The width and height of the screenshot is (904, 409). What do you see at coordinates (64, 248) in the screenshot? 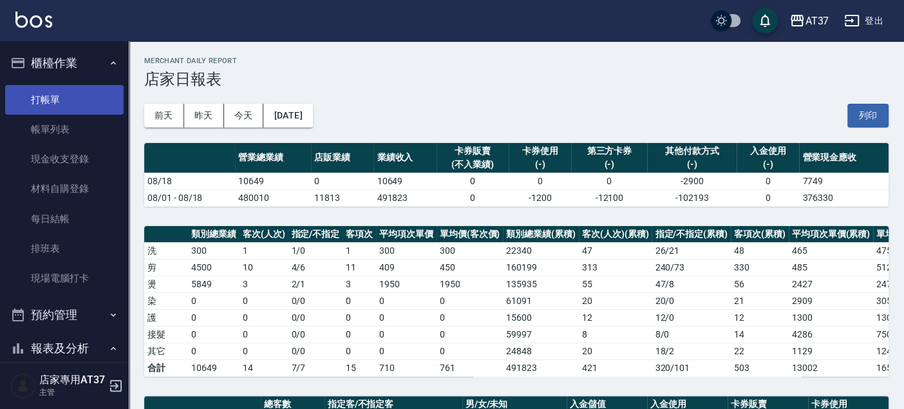
I see `a: 排班表` at bounding box center [64, 248].